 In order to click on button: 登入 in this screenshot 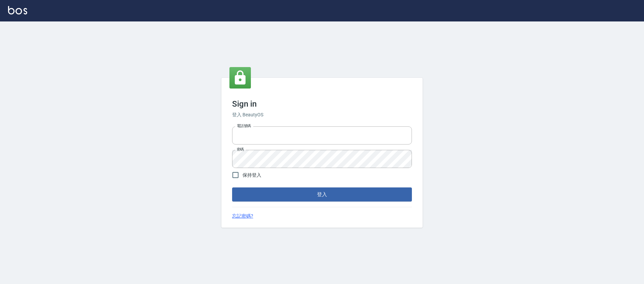, I will do `click(322, 195)`.